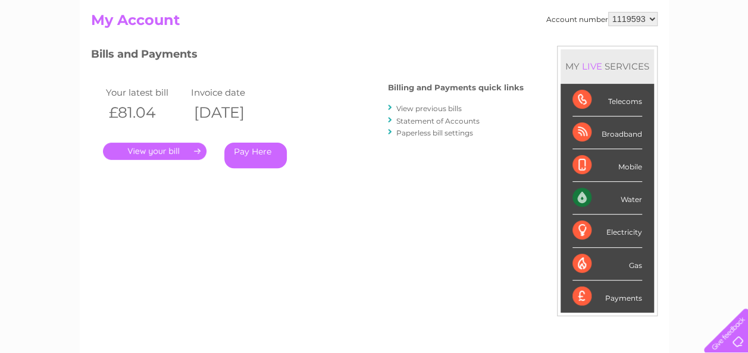 The width and height of the screenshot is (748, 353). I want to click on div: LIVE, so click(592, 66).